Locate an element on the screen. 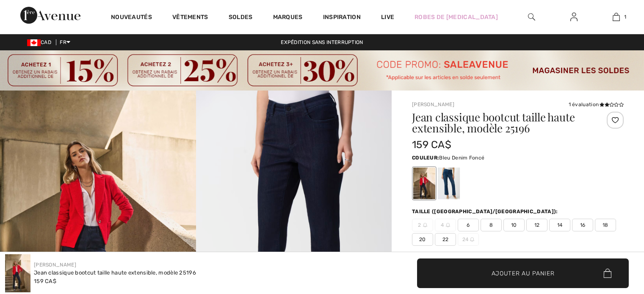  span: Inspiration is located at coordinates (342, 18).